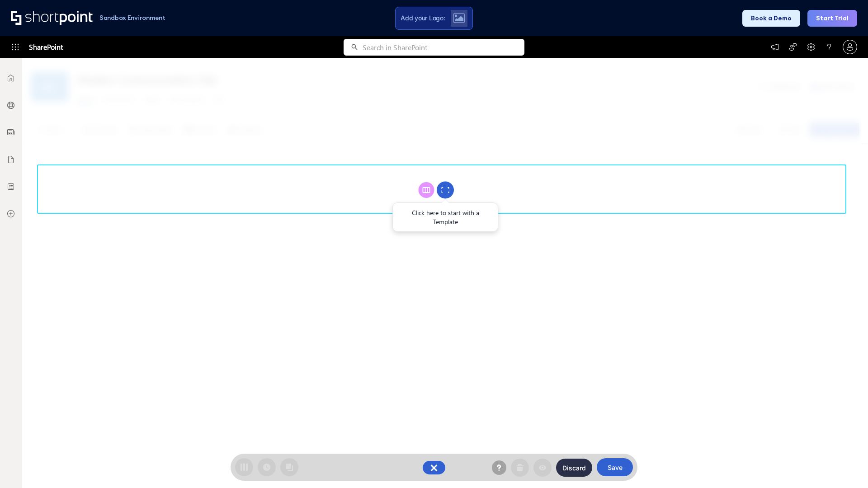  I want to click on button: Discard, so click(574, 468).